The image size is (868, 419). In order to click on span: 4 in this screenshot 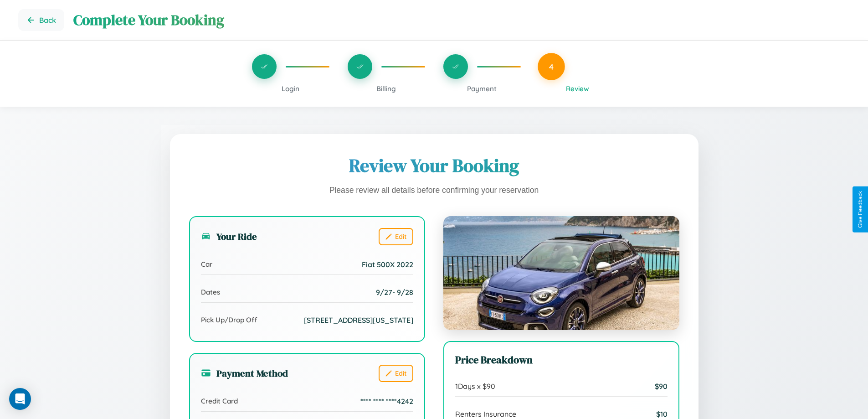, I will do `click(551, 67)`.